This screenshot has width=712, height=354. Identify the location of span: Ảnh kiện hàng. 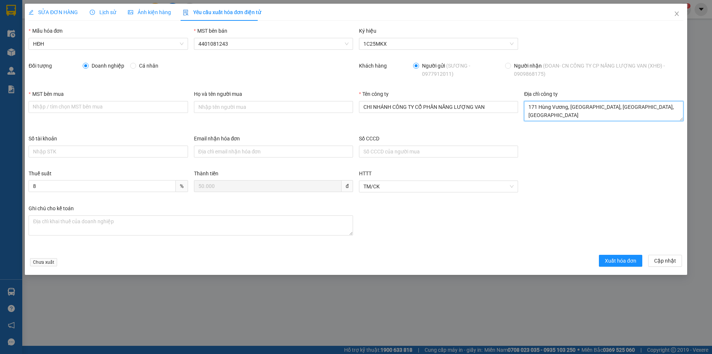
(150, 12).